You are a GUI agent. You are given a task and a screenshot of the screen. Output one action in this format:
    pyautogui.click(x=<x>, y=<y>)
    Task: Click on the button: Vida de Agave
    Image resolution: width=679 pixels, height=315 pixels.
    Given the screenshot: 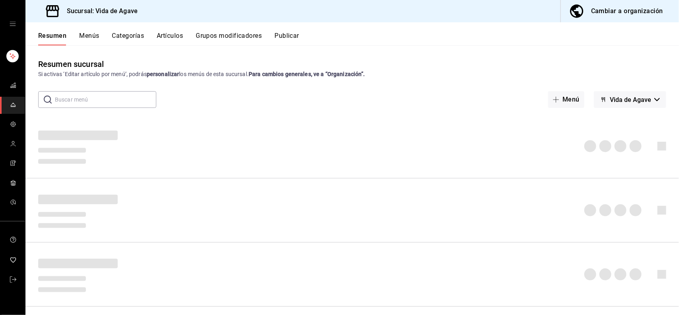 What is the action you would take?
    pyautogui.click(x=630, y=99)
    